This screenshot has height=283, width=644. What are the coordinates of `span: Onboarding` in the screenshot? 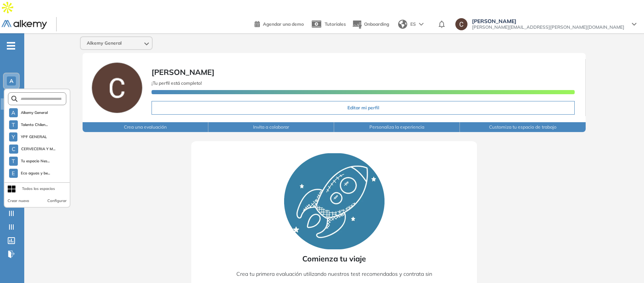 It's located at (376, 24).